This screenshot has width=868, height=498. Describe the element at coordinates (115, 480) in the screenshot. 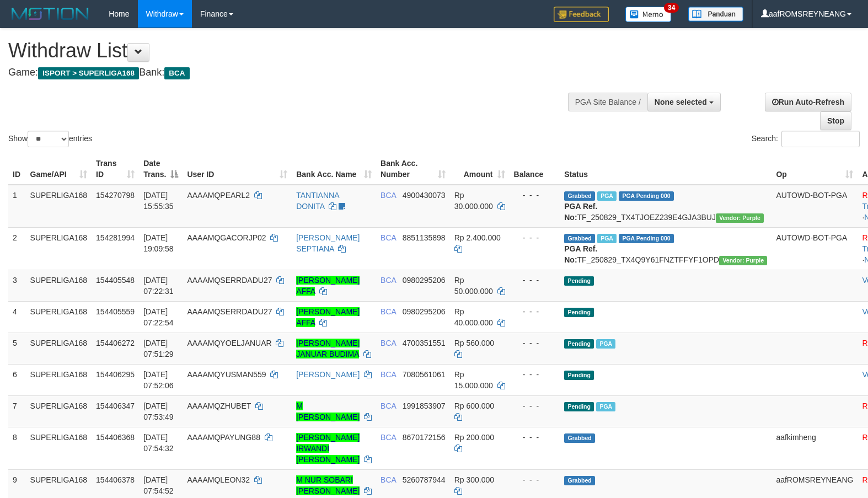

I see `span: 154406378` at that location.